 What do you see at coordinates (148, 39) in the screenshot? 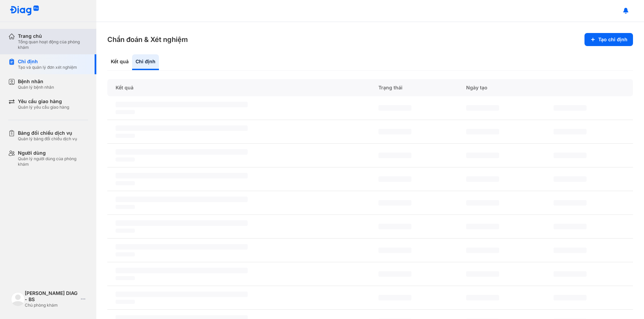
I see `h3: Chẩn đoán & Xét nghiệm` at bounding box center [148, 39].